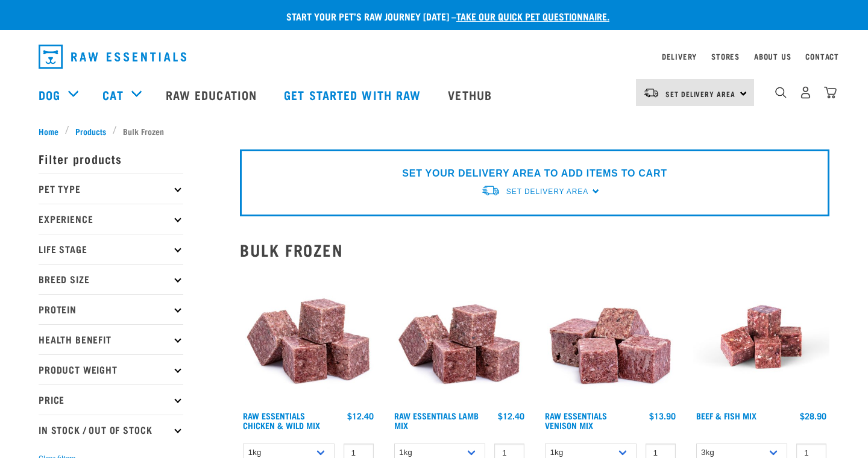 Image resolution: width=868 pixels, height=458 pixels. What do you see at coordinates (111, 249) in the screenshot?
I see `p: Life Stage` at bounding box center [111, 249].